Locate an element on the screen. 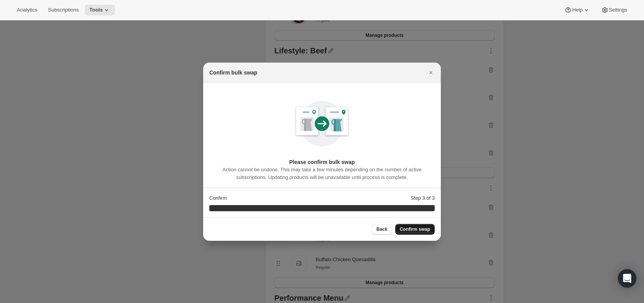  p: Step 3 of 3 is located at coordinates (422, 198).